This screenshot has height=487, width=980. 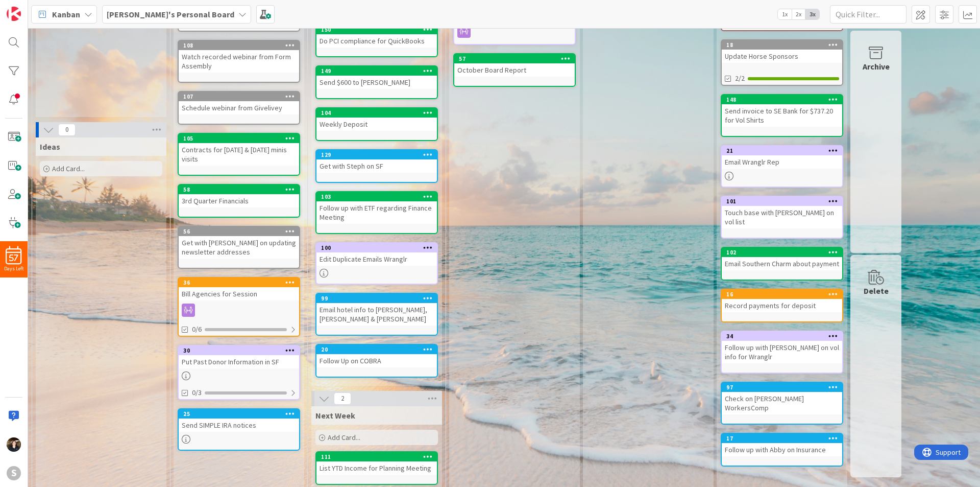 What do you see at coordinates (798, 14) in the screenshot?
I see `span: 2x` at bounding box center [798, 14].